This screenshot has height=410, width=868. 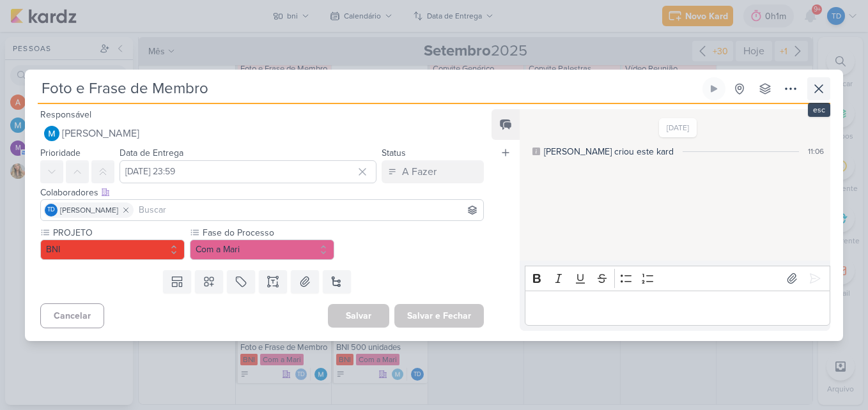 What do you see at coordinates (248, 172) in the screenshot?
I see `input: Select a date` at bounding box center [248, 172].